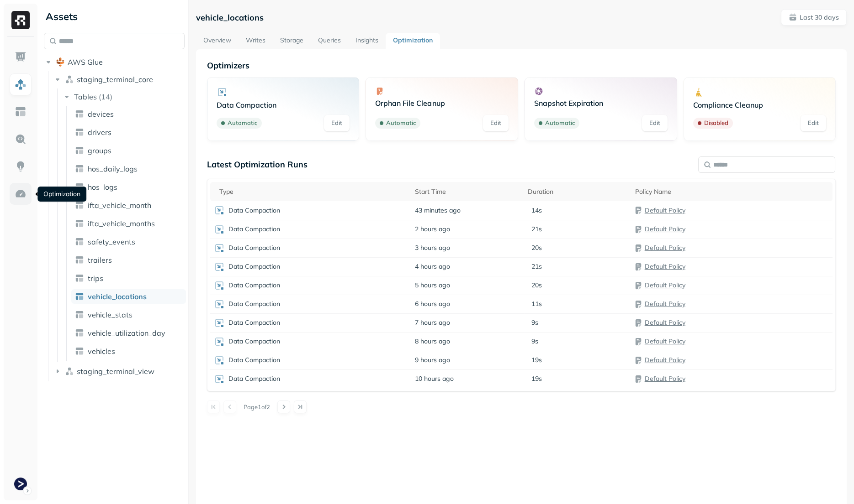 This screenshot has height=504, width=854. Describe the element at coordinates (536, 304) in the screenshot. I see `p: 11s` at that location.